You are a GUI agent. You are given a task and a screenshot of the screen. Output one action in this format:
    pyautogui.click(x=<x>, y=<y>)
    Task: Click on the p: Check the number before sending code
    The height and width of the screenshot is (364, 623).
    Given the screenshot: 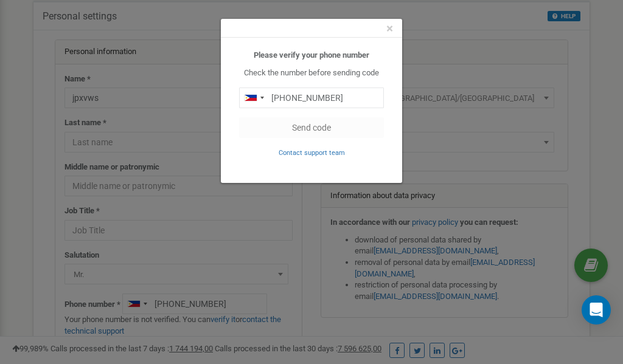 What is the action you would take?
    pyautogui.click(x=312, y=73)
    